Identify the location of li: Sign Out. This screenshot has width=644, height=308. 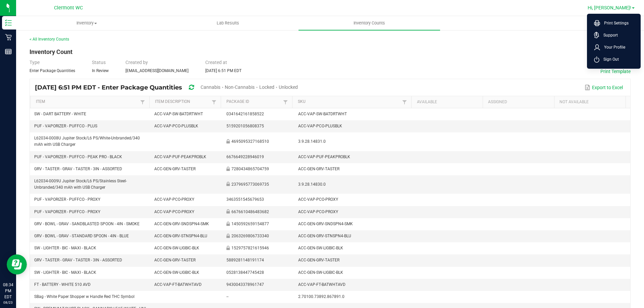
(614, 59).